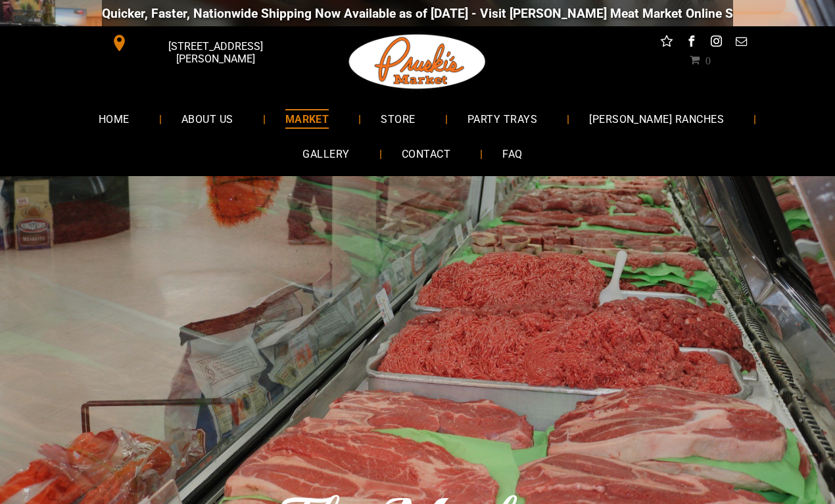 The width and height of the screenshot is (835, 504). Describe the element at coordinates (717, 42) in the screenshot. I see `a: instagram` at that location.